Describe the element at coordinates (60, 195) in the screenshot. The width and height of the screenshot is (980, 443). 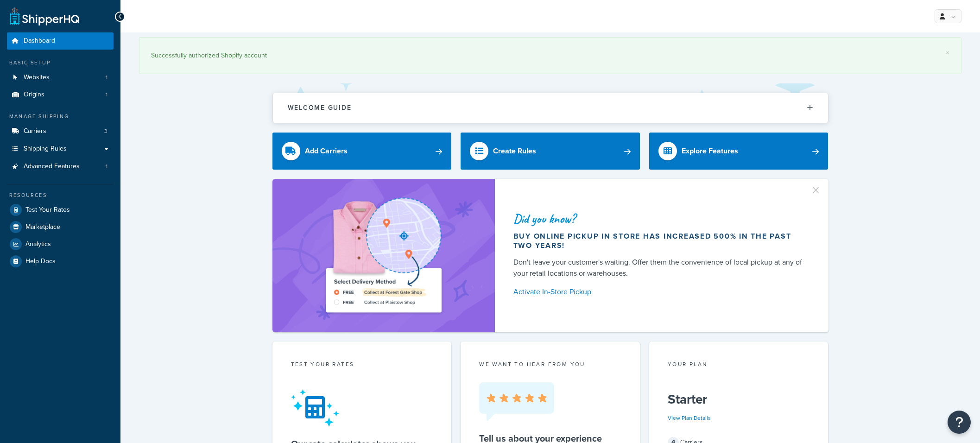
I see `div: Resources` at that location.